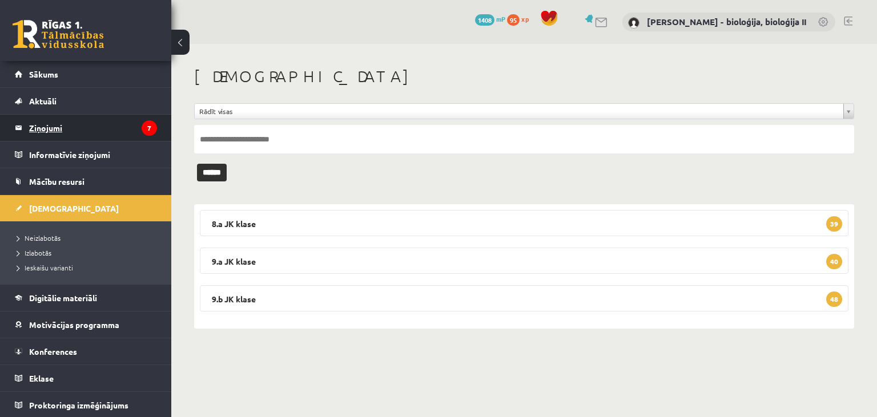 The image size is (877, 417). What do you see at coordinates (43, 74) in the screenshot?
I see `span: Sākums` at bounding box center [43, 74].